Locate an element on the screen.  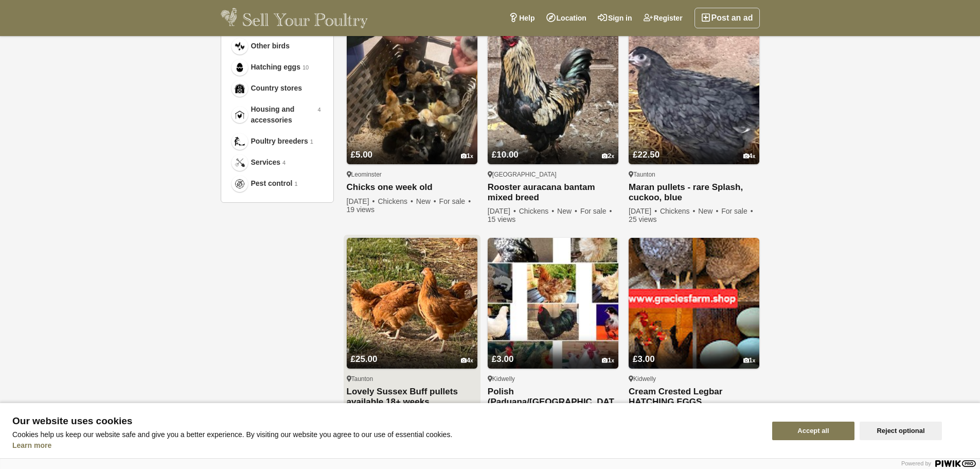
a: £25.00 4 is located at coordinates (412, 352).